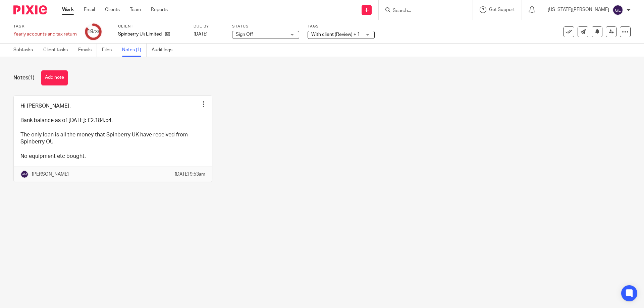  What do you see at coordinates (209, 26) in the screenshot?
I see `label: Due by` at bounding box center [209, 26].